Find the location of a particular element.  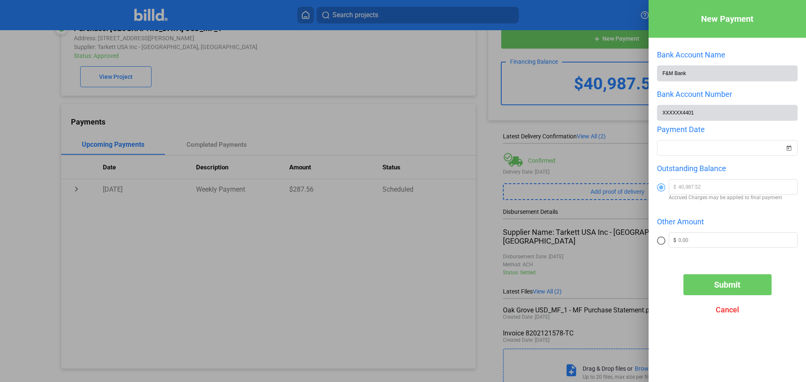

div: Other Amount is located at coordinates (727, 222).